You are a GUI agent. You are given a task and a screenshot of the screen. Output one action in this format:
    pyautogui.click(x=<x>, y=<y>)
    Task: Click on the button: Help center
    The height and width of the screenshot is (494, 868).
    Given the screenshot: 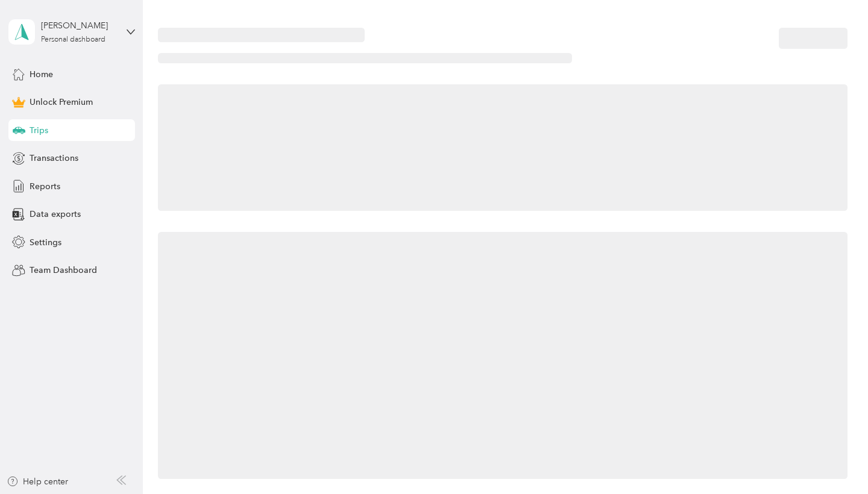 What is the action you would take?
    pyautogui.click(x=38, y=481)
    